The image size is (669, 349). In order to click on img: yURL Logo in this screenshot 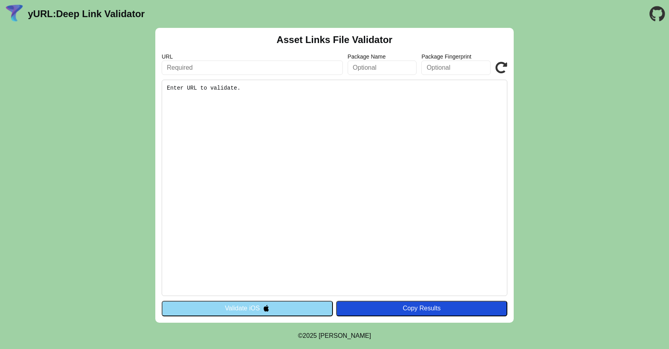, I will do `click(14, 14)`.